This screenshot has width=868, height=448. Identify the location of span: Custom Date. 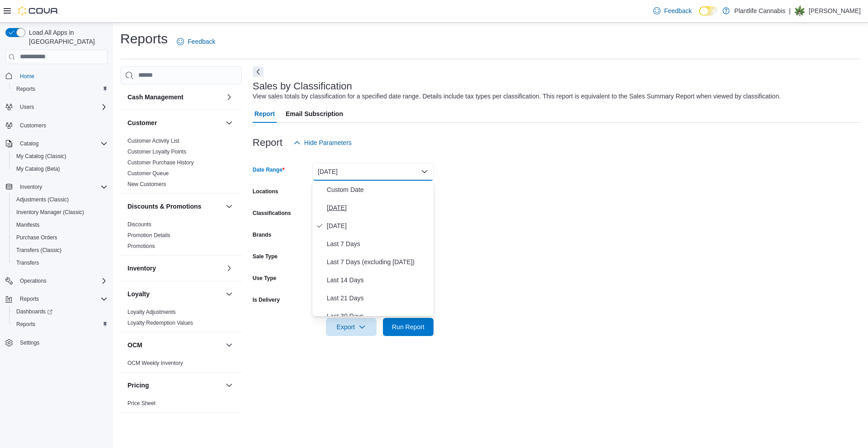
(378, 189).